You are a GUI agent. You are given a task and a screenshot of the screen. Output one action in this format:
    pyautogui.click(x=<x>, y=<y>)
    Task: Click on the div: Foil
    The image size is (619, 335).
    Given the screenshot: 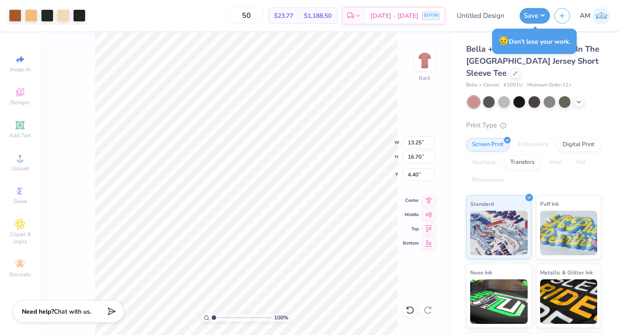 What is the action you would take?
    pyautogui.click(x=581, y=163)
    